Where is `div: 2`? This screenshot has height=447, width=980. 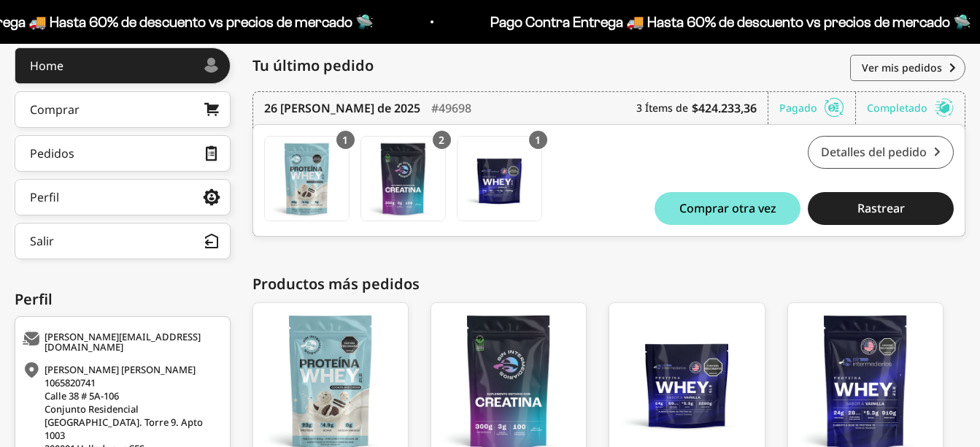
div: 2 is located at coordinates (442, 139).